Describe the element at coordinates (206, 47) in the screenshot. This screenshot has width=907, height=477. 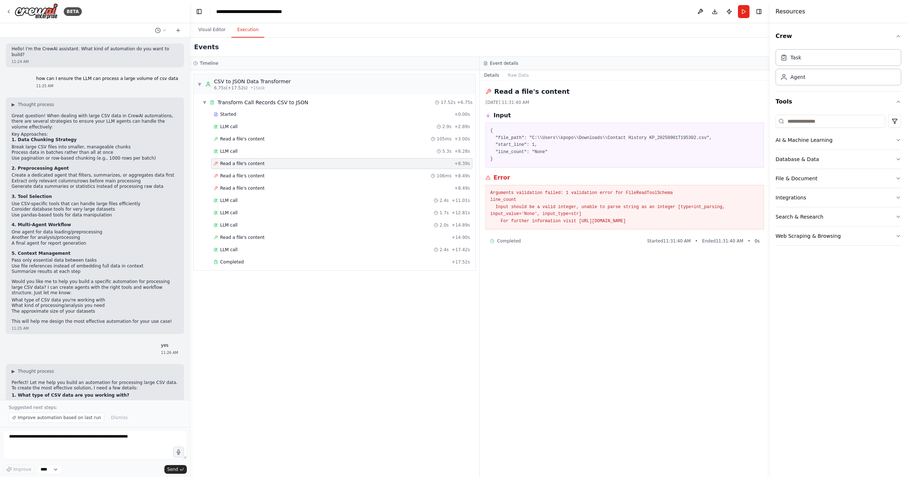
I see `h2: Events` at that location.